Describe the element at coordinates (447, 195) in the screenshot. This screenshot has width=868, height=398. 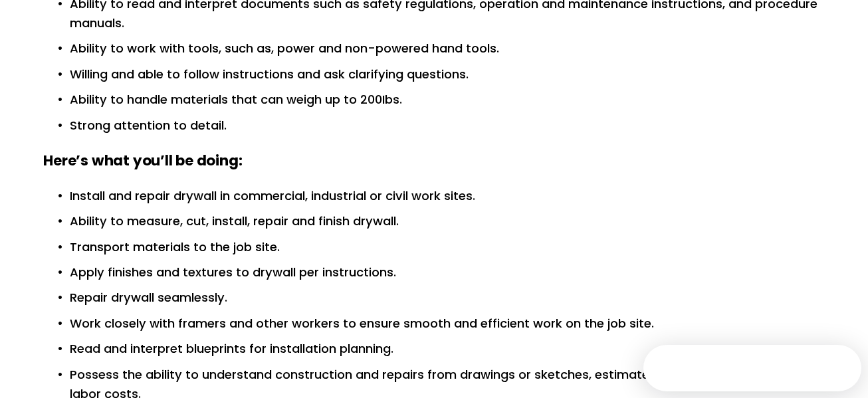
I see `p: Install and repair drywall in commercial, industrial or civil work sites.` at that location.